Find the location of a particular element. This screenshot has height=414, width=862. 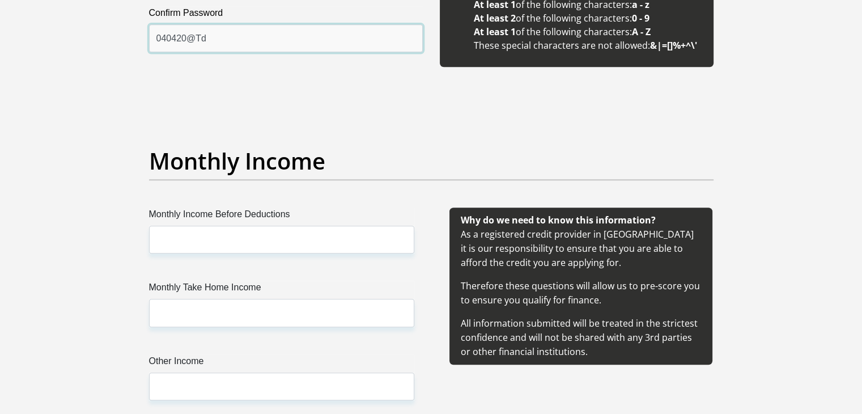

b: 0 - 9 is located at coordinates (641, 18).